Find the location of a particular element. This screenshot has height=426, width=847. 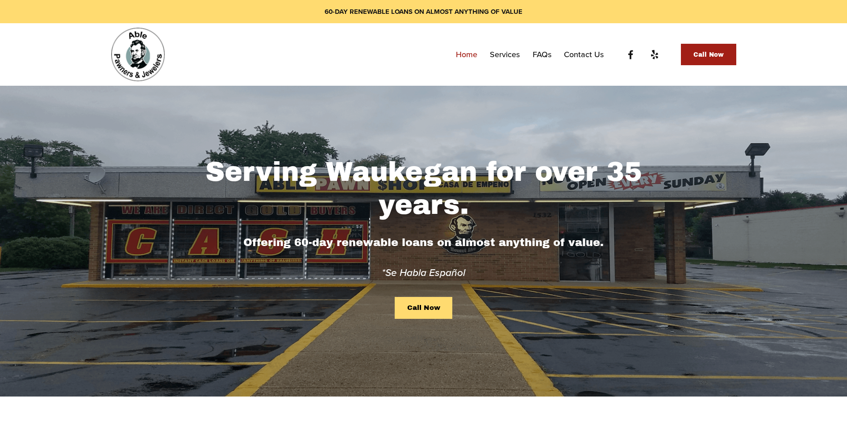

em: *Se Habla Español is located at coordinates (423, 272).